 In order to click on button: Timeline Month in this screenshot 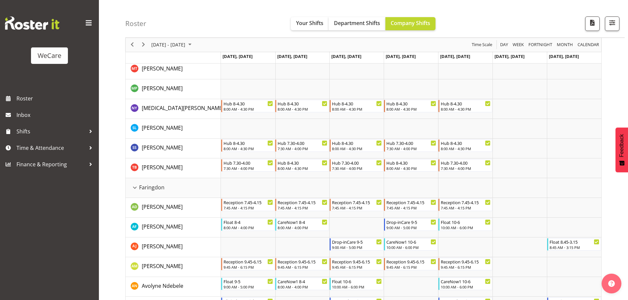, I will do `click(565, 45)`.